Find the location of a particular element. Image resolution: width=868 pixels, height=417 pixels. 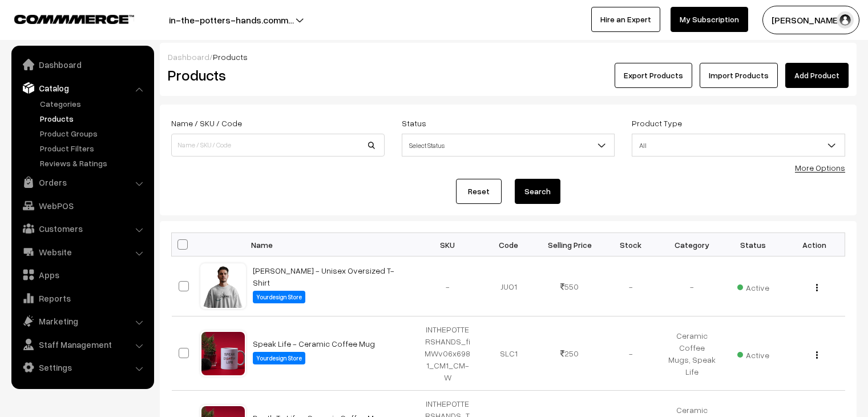

a: Add Product is located at coordinates (817, 75).